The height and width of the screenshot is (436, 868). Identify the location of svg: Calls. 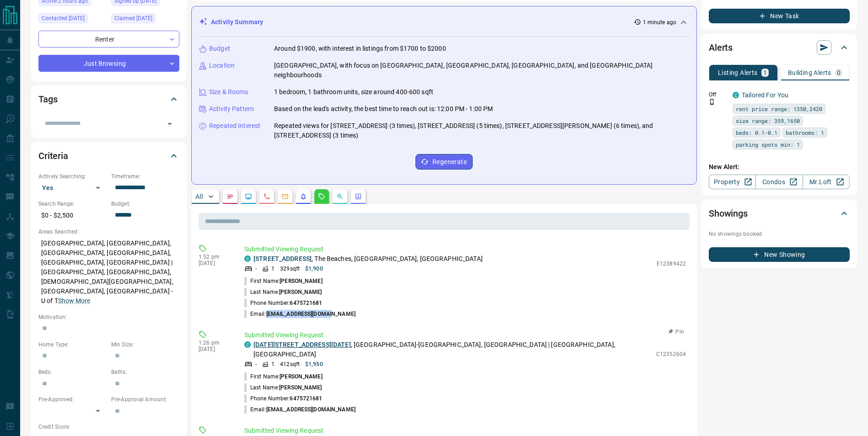
(267, 197).